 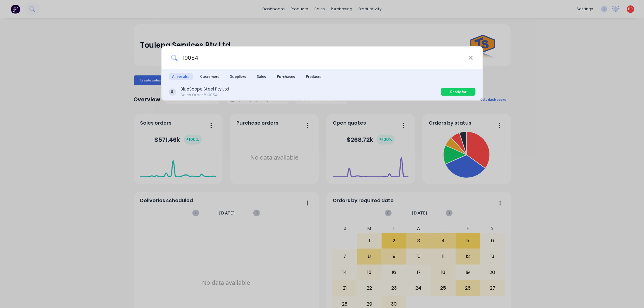 What do you see at coordinates (210, 76) in the screenshot?
I see `span: Customers` at bounding box center [210, 76].